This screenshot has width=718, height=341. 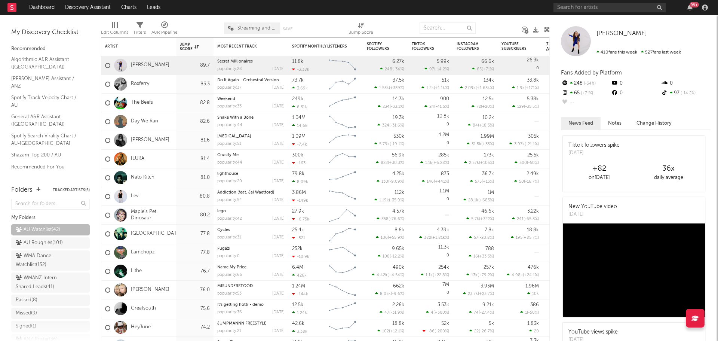 I want to click on input: Search for artists, so click(x=610, y=7).